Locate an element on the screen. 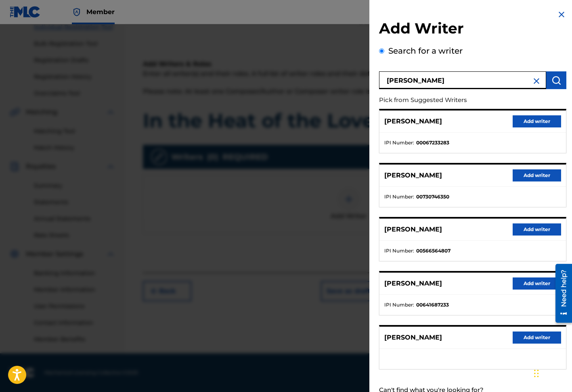 The width and height of the screenshot is (572, 392). div: Drag is located at coordinates (537, 374).